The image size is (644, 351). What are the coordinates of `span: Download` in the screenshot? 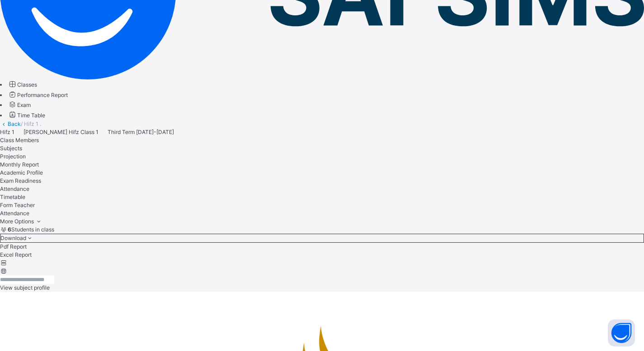 It's located at (13, 238).